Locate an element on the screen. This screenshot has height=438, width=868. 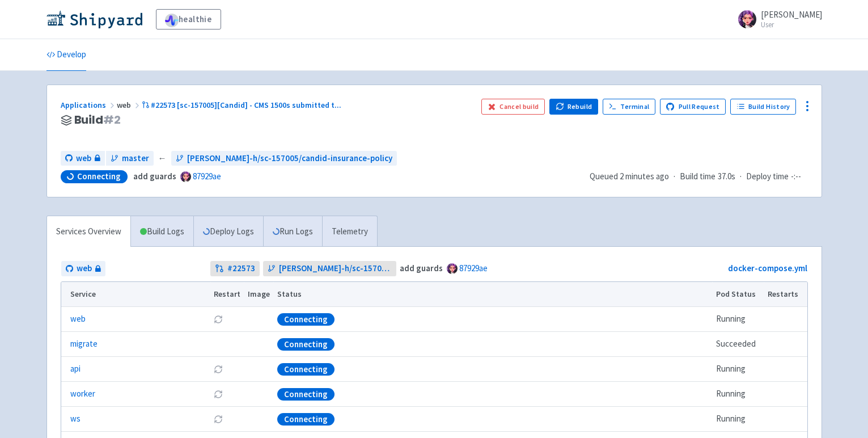
th: Image is located at coordinates (258, 294).